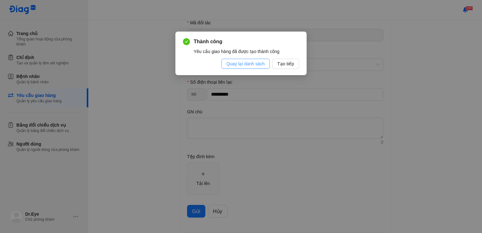 Image resolution: width=482 pixels, height=233 pixels. What do you see at coordinates (187, 42) in the screenshot?
I see `span: check-circle` at bounding box center [187, 42].